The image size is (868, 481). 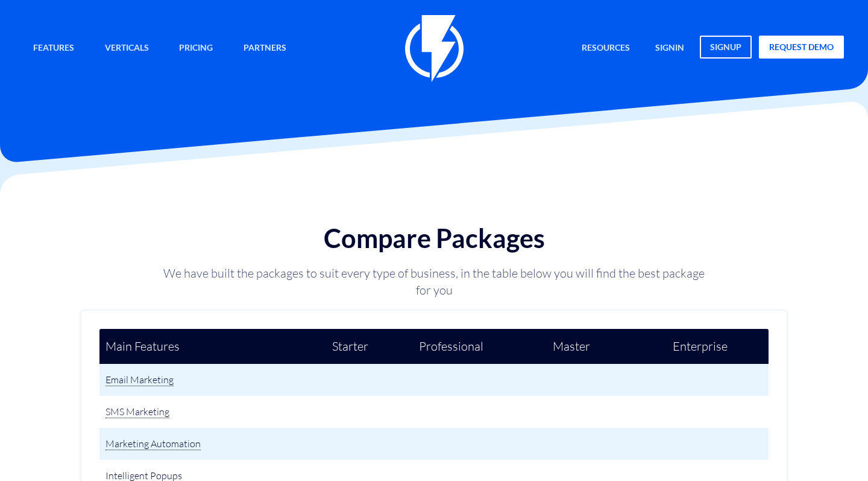 What do you see at coordinates (204, 346) in the screenshot?
I see `td: Main Features` at bounding box center [204, 346].